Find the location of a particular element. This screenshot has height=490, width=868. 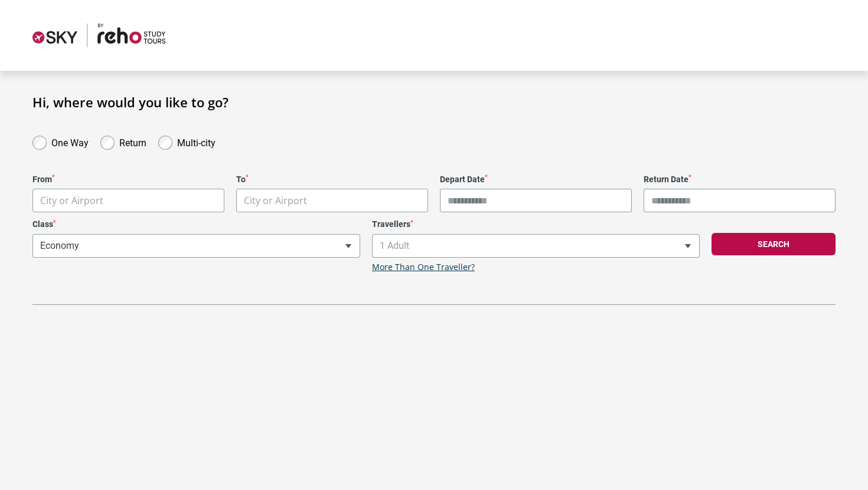

label: Return Date is located at coordinates (739, 180).